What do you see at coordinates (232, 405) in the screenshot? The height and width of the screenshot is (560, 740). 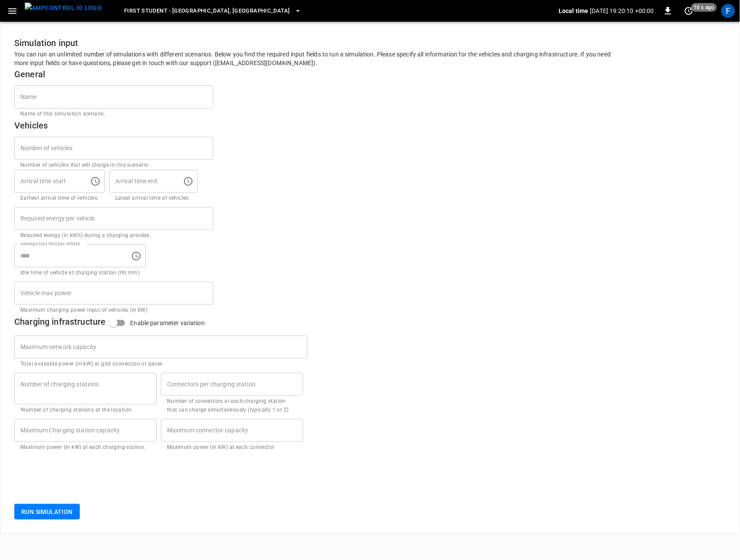 I see `p: Number of connectors at each charging station that can charge simultaneously (typically 1 or 2)` at bounding box center [232, 405].